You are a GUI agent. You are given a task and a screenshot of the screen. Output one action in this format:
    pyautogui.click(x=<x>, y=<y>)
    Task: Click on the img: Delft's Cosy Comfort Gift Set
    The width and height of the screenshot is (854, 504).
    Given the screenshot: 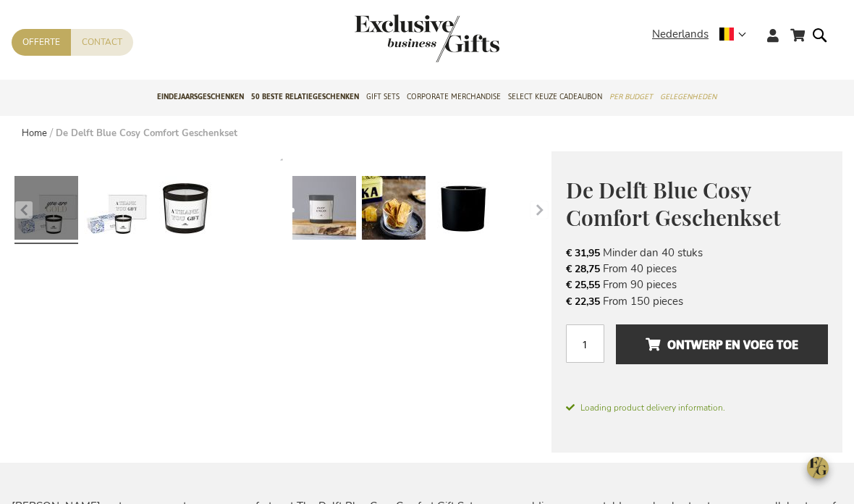 What is the action you would take?
    pyautogui.click(x=282, y=159)
    